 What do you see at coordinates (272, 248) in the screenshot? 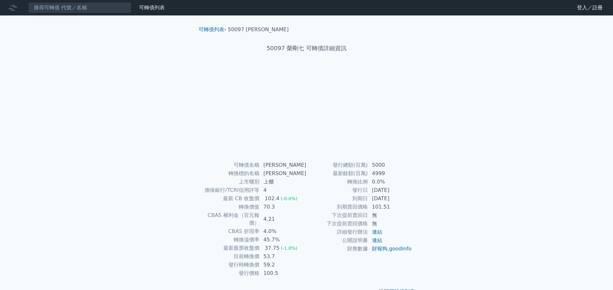
I see `div: 37.75` at bounding box center [272, 248].